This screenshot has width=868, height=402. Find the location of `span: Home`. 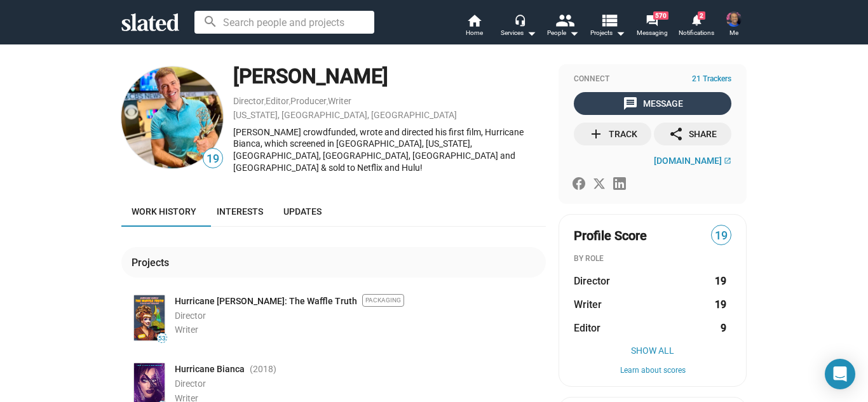

span: Home is located at coordinates (474, 33).